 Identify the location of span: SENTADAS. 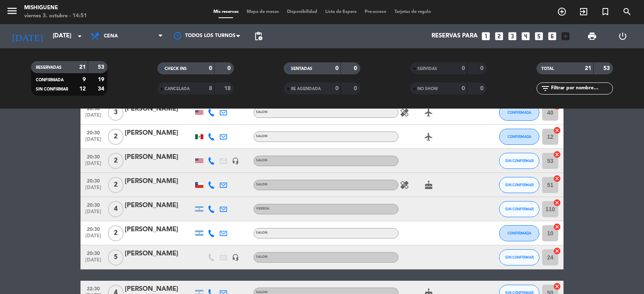
(301, 69).